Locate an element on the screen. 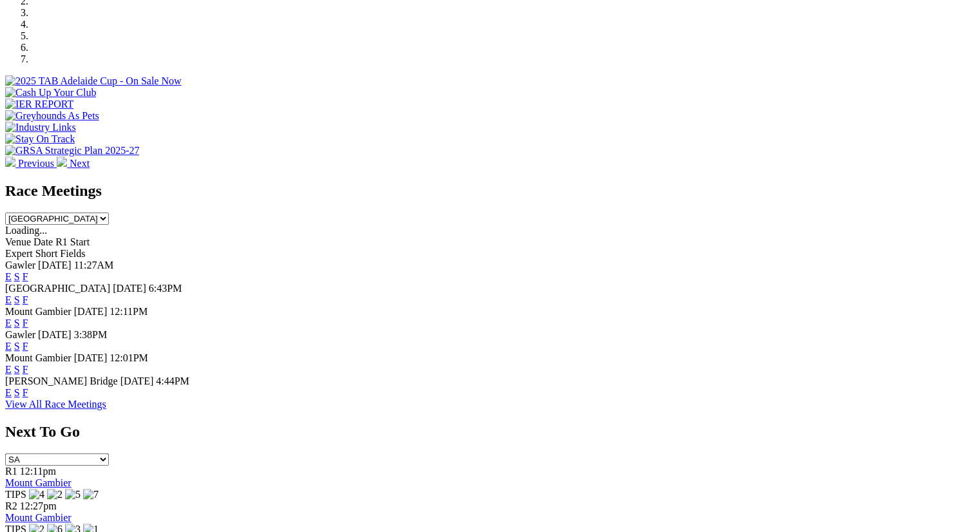 The height and width of the screenshot is (532, 980). span: Short is located at coordinates (47, 254).